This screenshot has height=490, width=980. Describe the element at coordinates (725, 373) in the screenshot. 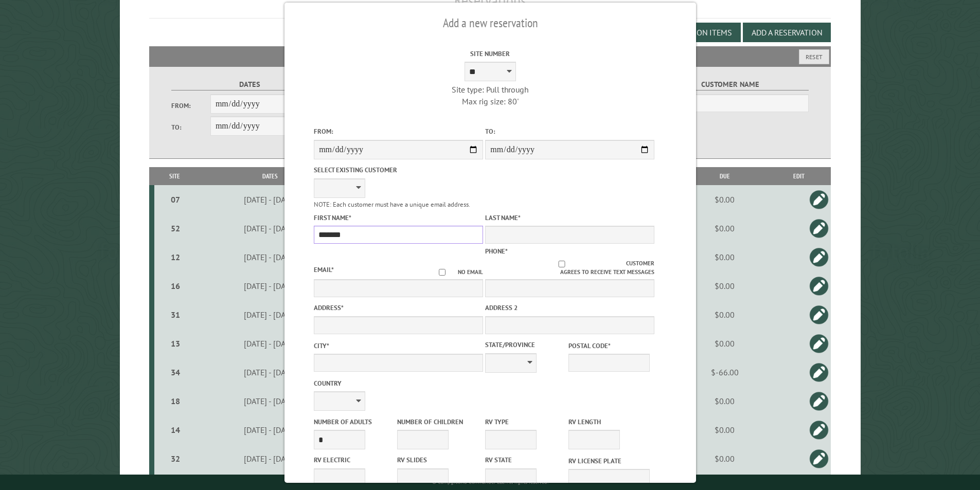

I see `td: $-66.00` at that location.